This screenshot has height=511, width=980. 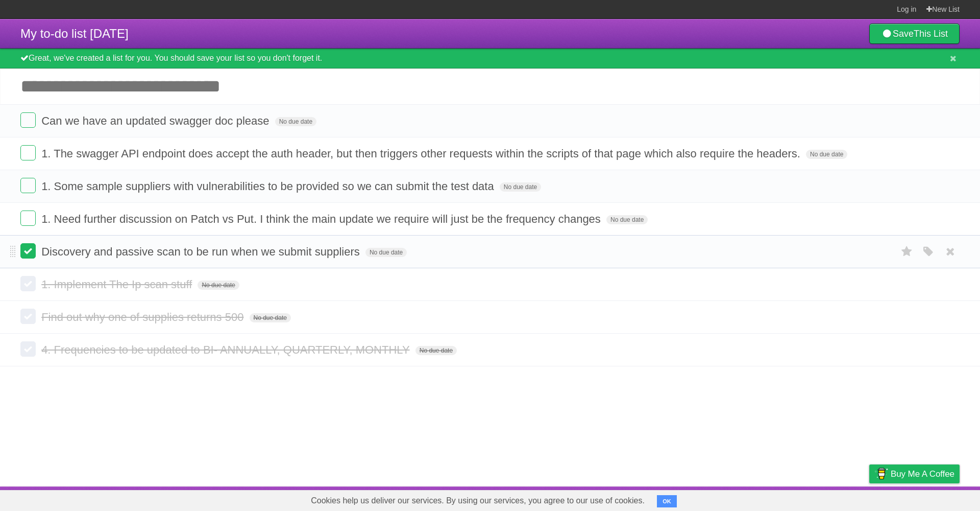 I want to click on label: Star task, so click(x=907, y=251).